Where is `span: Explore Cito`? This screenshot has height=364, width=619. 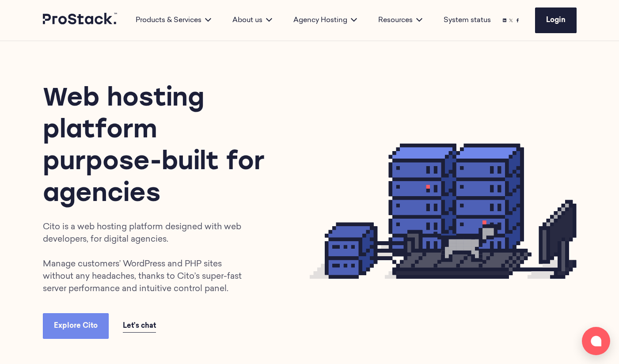 span: Explore Cito is located at coordinates (75, 326).